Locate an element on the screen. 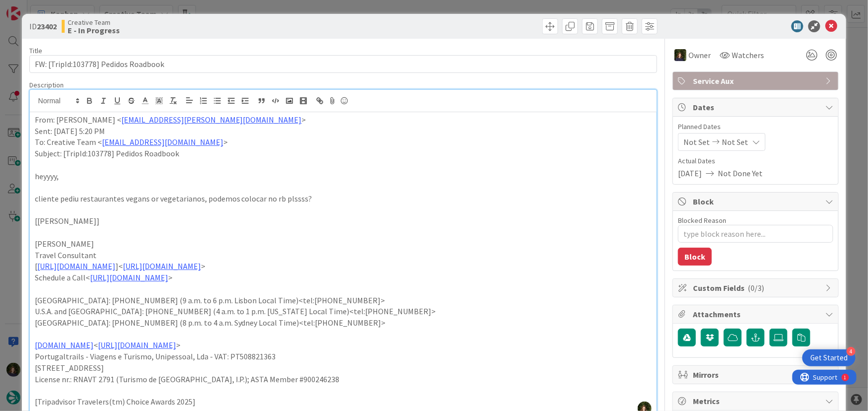 The image size is (868, 411). span: Not Done Yet is located at coordinates (740, 173).